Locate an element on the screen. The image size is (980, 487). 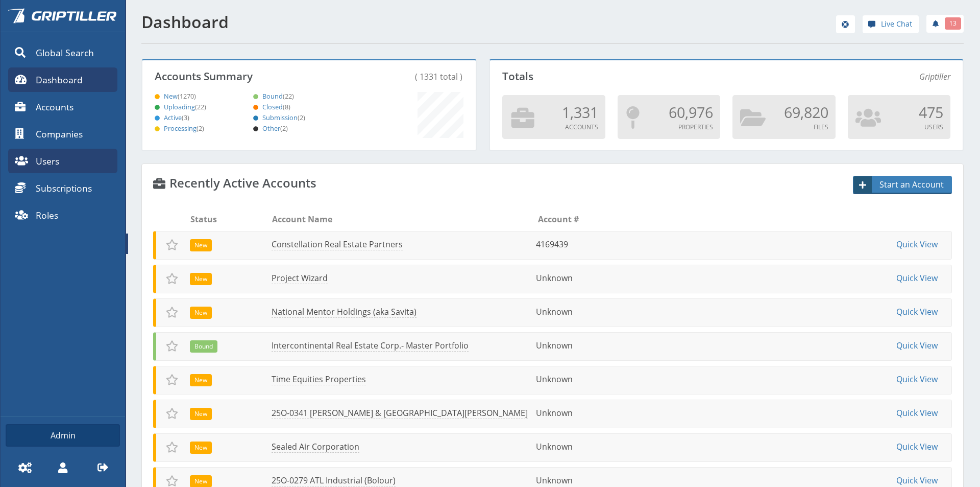
a: New(1270) is located at coordinates (174, 96).